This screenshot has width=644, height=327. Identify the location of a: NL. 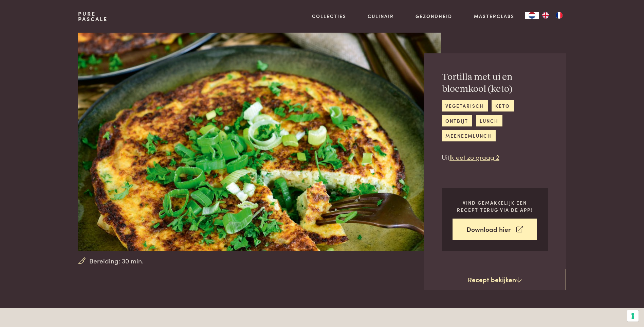
(532, 15).